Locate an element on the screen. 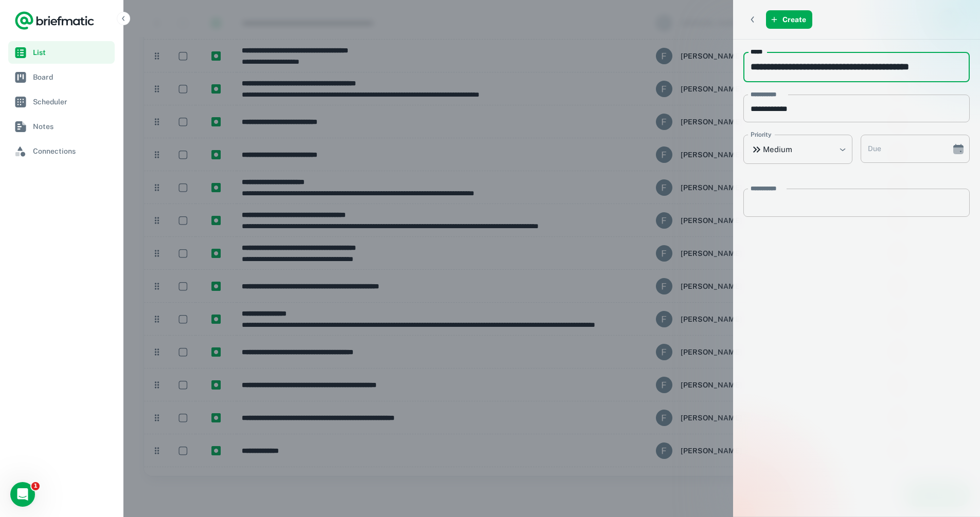  button: Choose date is located at coordinates (958, 149).